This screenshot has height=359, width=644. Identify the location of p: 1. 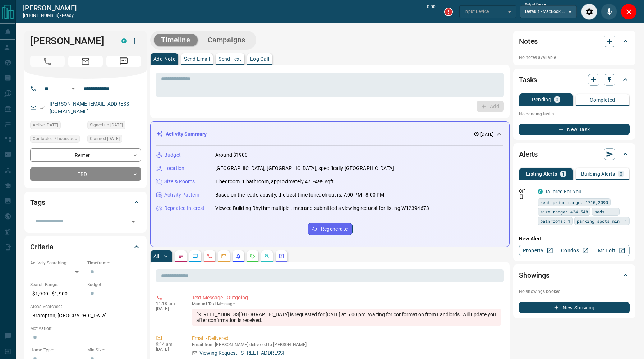
(563, 174).